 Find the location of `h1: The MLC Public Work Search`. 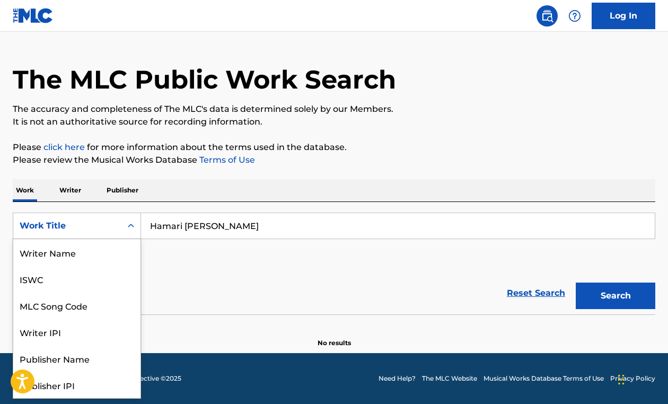

h1: The MLC Public Work Search is located at coordinates (204, 79).